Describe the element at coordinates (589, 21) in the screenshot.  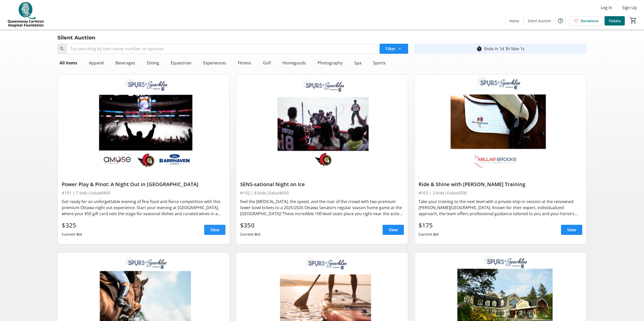
I see `span: Donations` at that location.